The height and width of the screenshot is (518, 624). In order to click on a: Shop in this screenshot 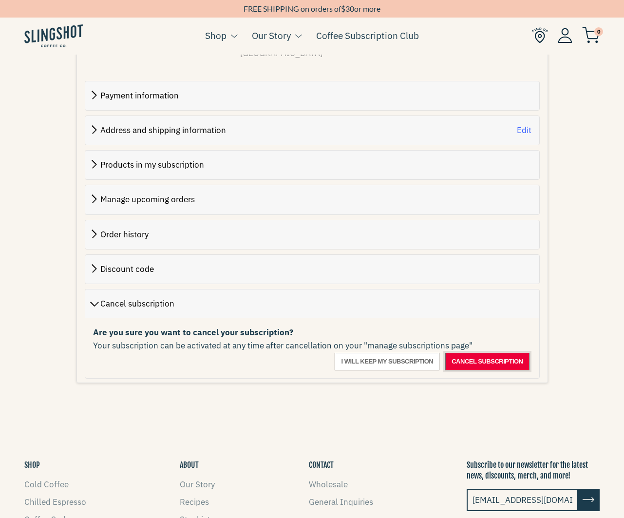, I will do `click(216, 36)`.